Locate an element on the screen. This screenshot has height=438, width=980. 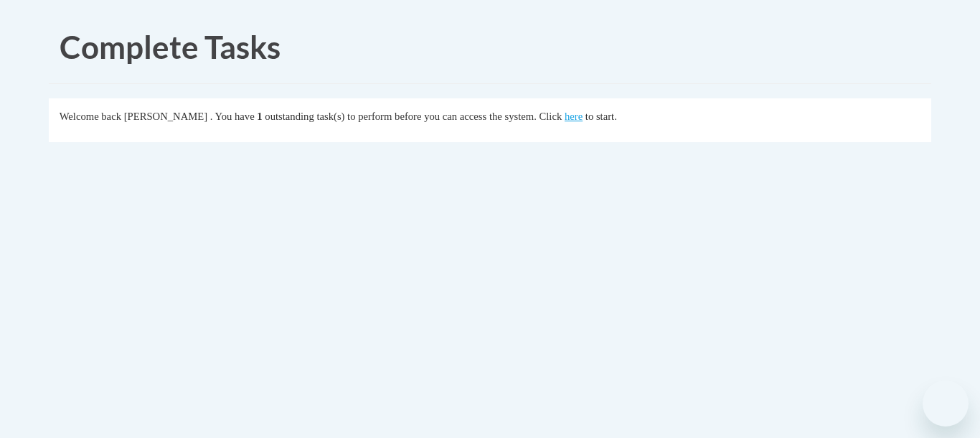
span: . You have is located at coordinates (232, 116).